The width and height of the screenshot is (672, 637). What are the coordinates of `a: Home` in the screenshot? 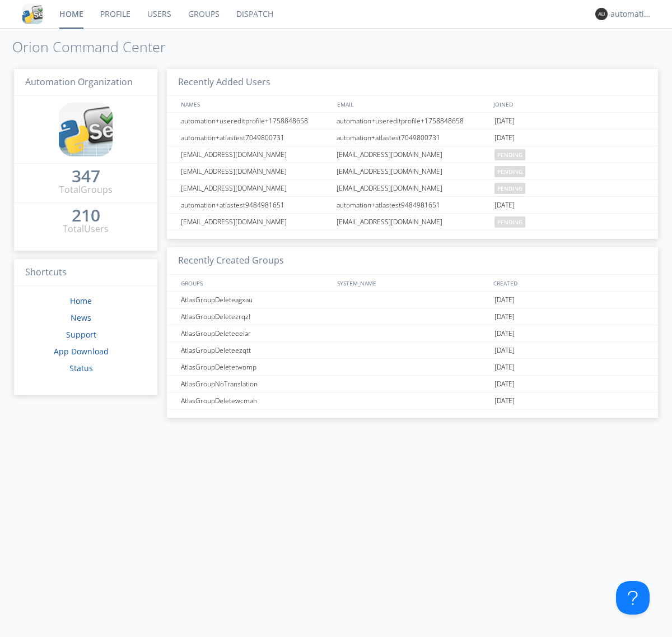 It's located at (81, 300).